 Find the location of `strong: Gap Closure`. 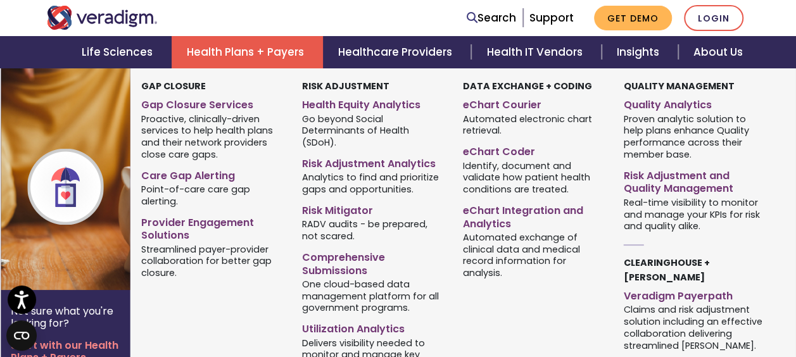

strong: Gap Closure is located at coordinates (174, 86).